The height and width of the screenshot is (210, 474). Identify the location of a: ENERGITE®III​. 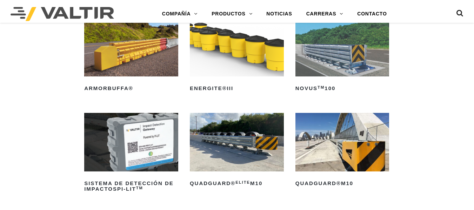
(237, 56).